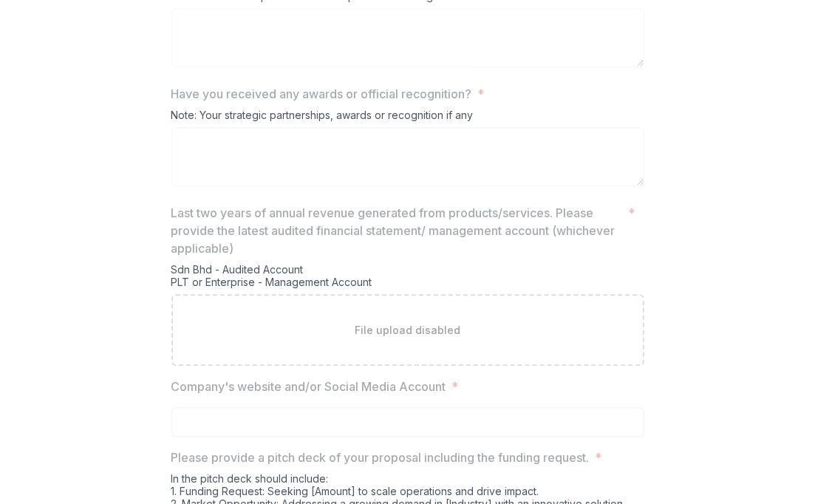 The width and height of the screenshot is (815, 504). Describe the element at coordinates (408, 279) in the screenshot. I see `div: Sdn Bhd - Audited Account PLT or Enterprise - Management Account` at that location.